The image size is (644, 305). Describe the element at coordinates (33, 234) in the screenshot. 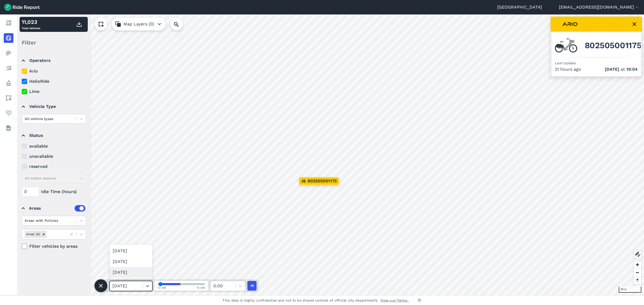

I see `div: Areas (6)` at that location.